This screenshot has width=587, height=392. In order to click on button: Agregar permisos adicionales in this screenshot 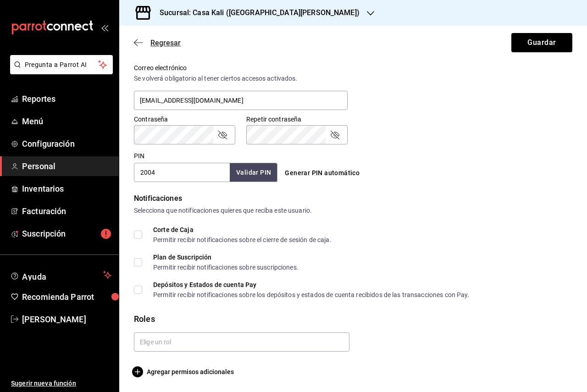, I will do `click(184, 372)`.